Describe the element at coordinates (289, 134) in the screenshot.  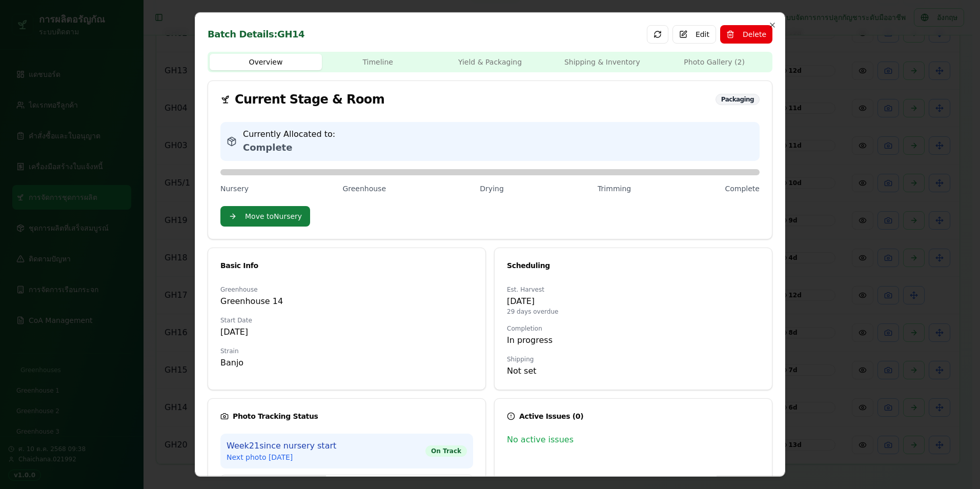
I see `p: Currently Allocated to:` at that location.